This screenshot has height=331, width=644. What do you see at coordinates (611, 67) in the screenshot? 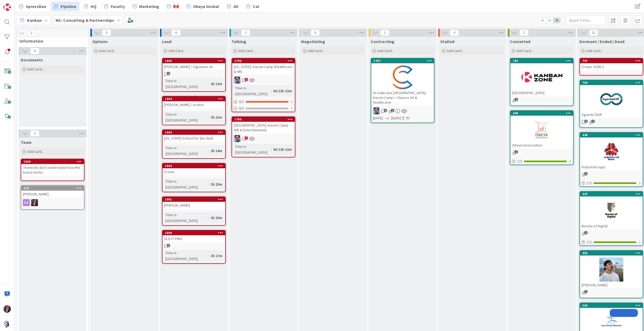
I see `a: 797Crown: SOW 2` at bounding box center [611, 67].